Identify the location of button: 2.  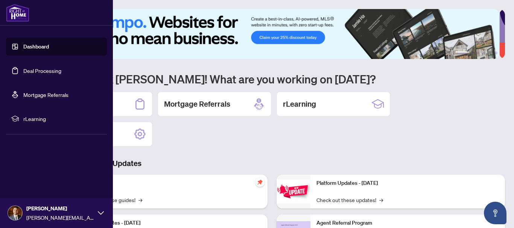
(472, 53).